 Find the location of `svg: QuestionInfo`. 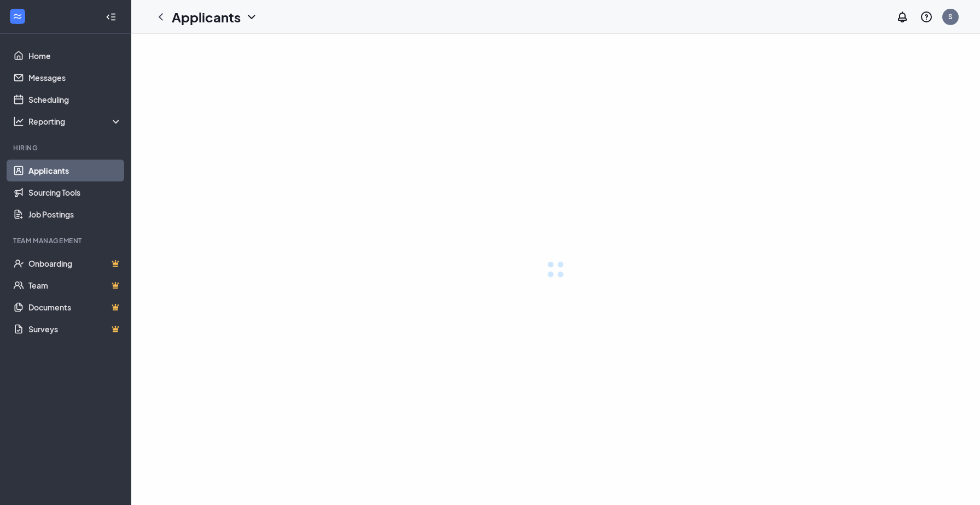

svg: QuestionInfo is located at coordinates (926, 17).